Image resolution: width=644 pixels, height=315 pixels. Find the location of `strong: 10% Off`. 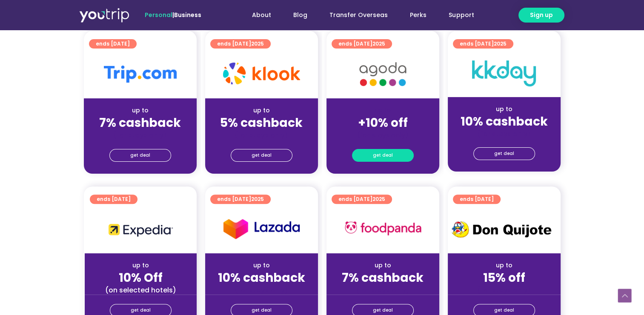

strong: 10% Off is located at coordinates (140, 278).